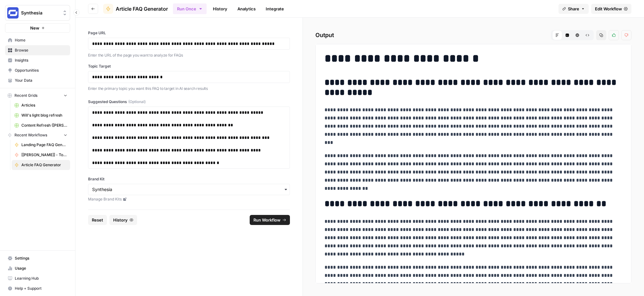  Describe the element at coordinates (41, 80) in the screenshot. I see `span: Your Data` at that location.